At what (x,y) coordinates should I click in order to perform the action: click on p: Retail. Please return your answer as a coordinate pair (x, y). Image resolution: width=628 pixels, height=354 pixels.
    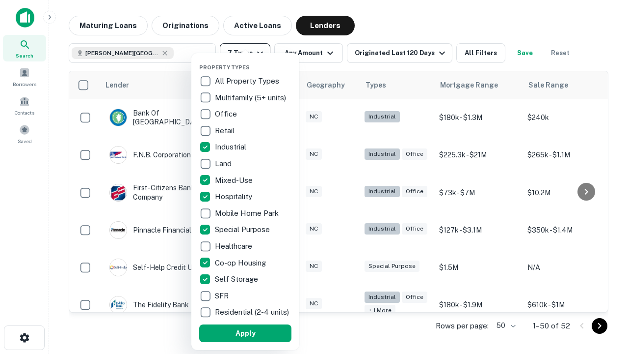
    Looking at the image, I should click on (226, 131).